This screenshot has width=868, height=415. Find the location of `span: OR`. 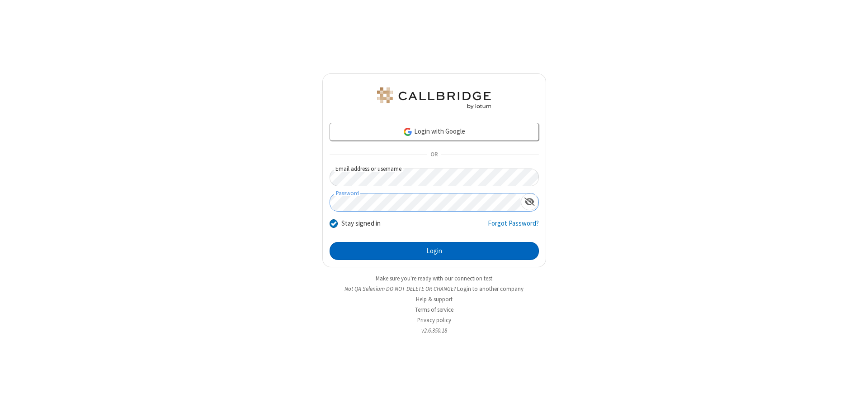

span: OR is located at coordinates (434, 155).